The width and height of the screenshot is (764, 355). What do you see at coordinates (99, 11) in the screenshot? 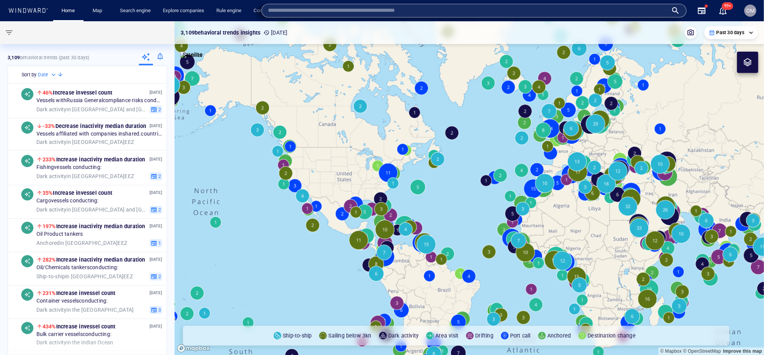
I see `a: Map` at bounding box center [99, 11].